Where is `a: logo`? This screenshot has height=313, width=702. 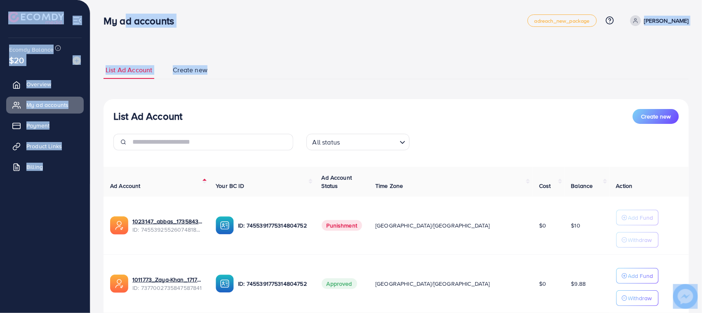 a: logo is located at coordinates (36, 18).